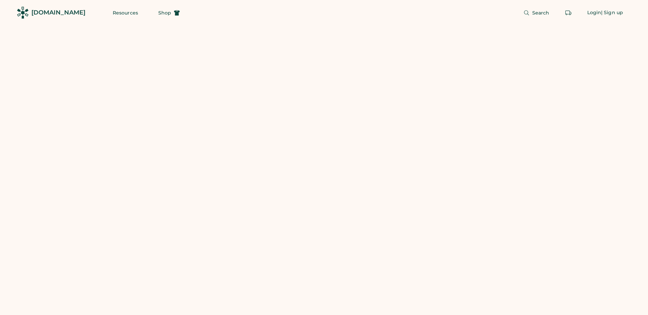 The width and height of the screenshot is (648, 315). What do you see at coordinates (324, 156) in the screenshot?
I see `img: yH5BAEAAAAALAAAAAABAAEAAAIBRAA7` at bounding box center [324, 156].